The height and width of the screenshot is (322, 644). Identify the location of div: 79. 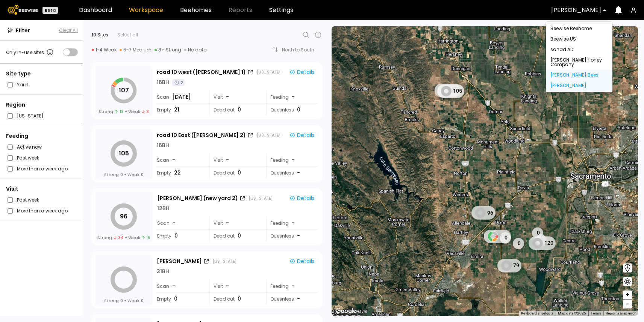
(509, 266).